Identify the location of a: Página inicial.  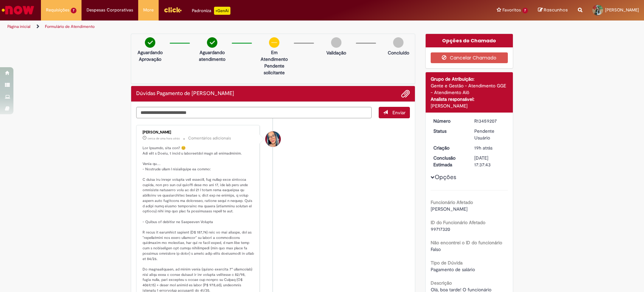
(19, 26).